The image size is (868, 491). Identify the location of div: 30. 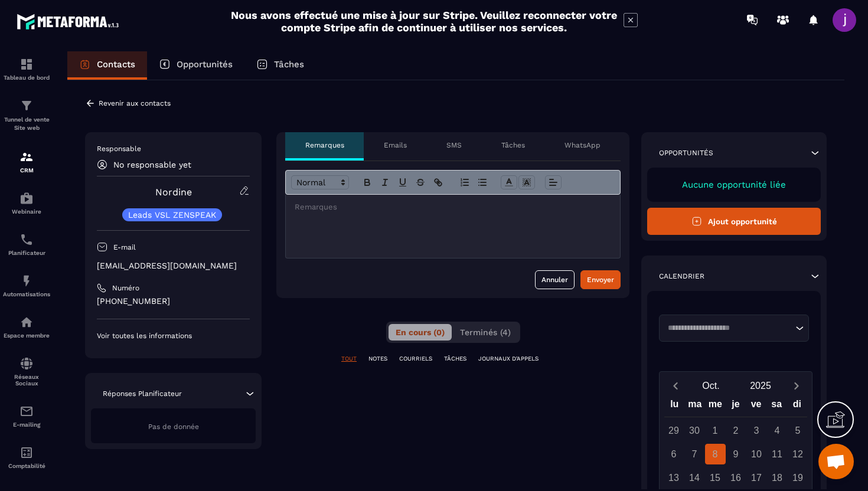
(694, 431).